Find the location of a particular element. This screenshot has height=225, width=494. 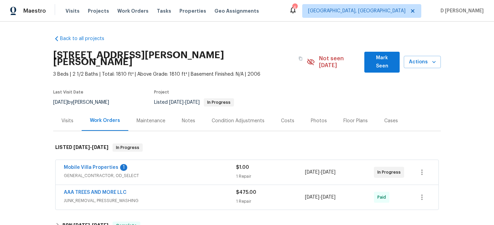

span: Listed is located at coordinates (194, 103).